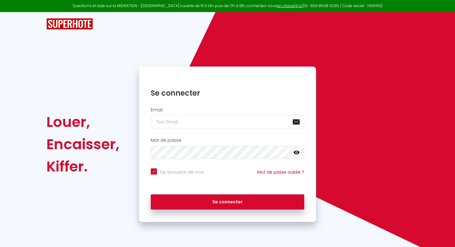 Image resolution: width=455 pixels, height=247 pixels. Describe the element at coordinates (227, 122) in the screenshot. I see `input: Ton Email` at that location.